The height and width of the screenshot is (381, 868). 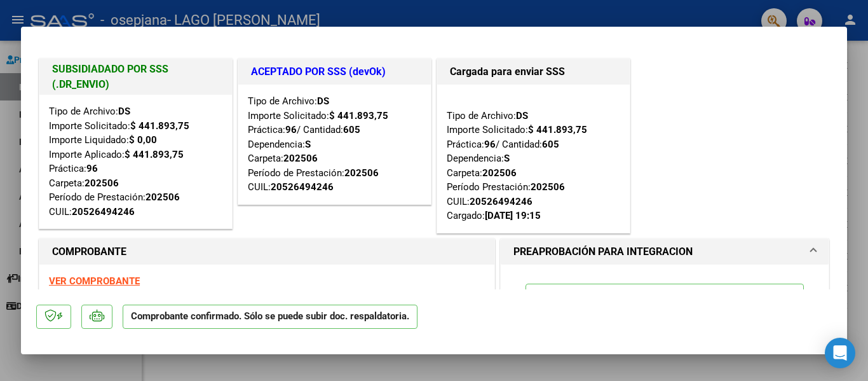 I want to click on p: El afiliado figura en el ultimo padrón que tenemos de la SSS de, so click(x=665, y=307).